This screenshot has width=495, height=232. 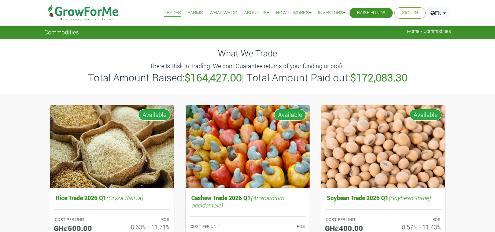 I want to click on a: Farms, so click(x=195, y=13).